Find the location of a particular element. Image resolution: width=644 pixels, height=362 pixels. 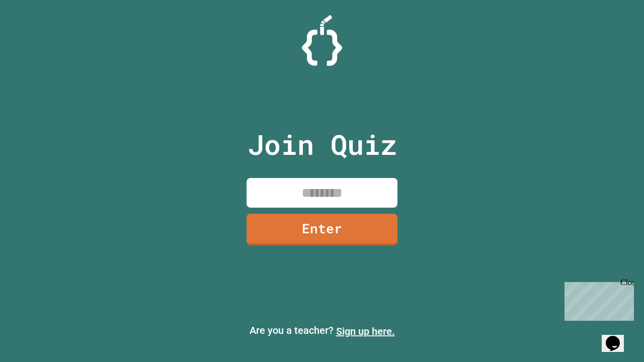

p: Are you a teacher? is located at coordinates (322, 331).